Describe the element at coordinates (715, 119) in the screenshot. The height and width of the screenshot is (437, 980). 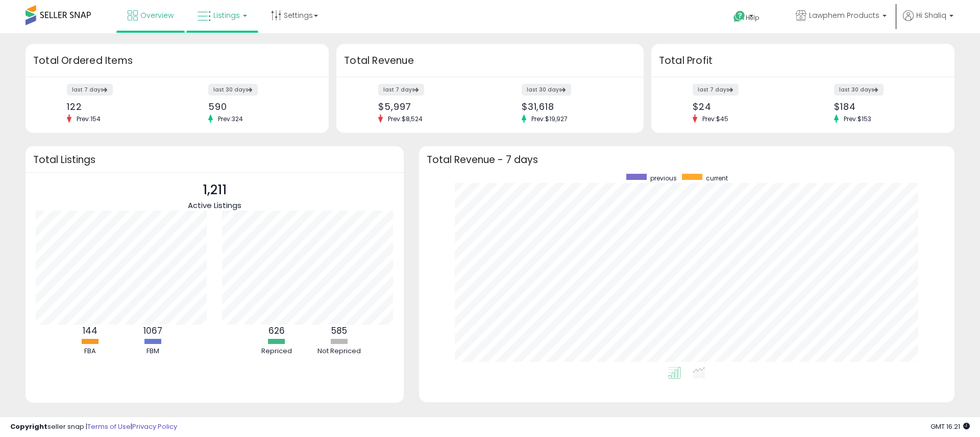
I see `span: Prev: $45` at that location.